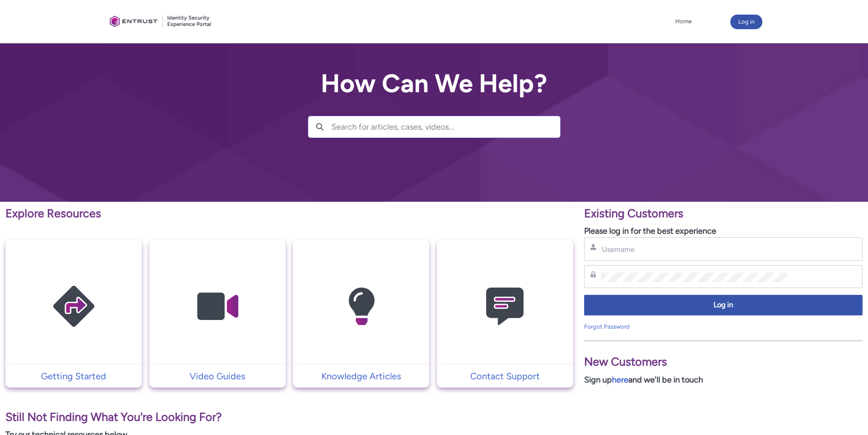  I want to click on a: Forgot Password, so click(607, 326).